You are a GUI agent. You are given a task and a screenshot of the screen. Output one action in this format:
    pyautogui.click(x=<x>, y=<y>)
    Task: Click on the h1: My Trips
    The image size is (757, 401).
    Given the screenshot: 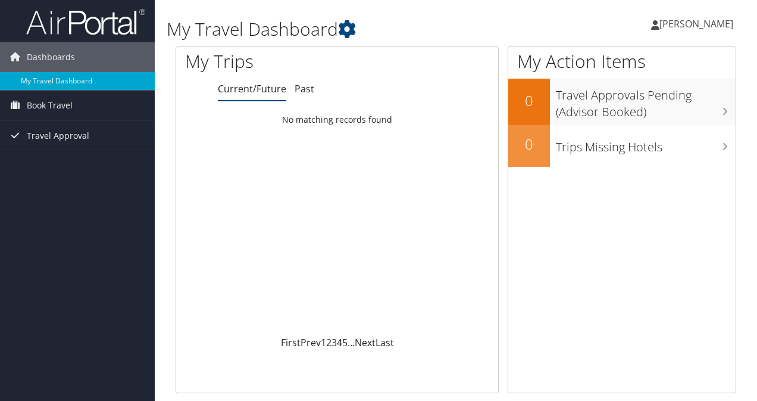 What is the action you would take?
    pyautogui.click(x=270, y=61)
    